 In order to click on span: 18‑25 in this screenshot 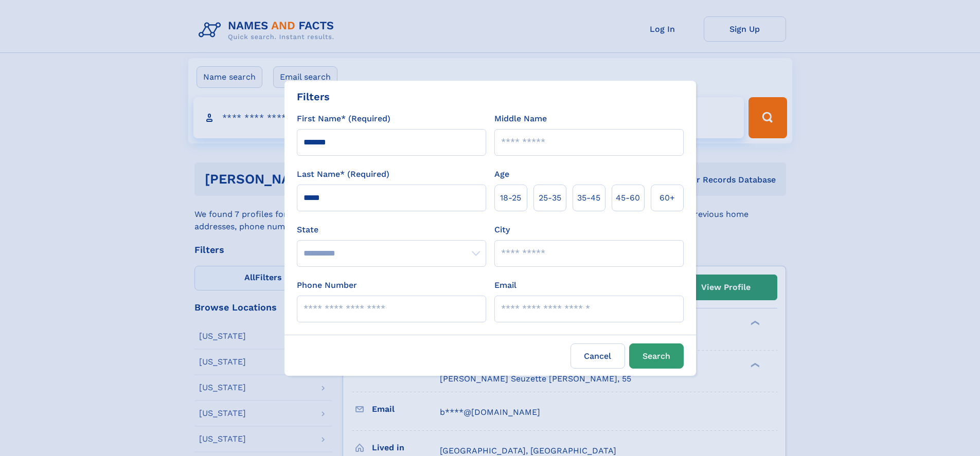, I will do `click(510, 198)`.